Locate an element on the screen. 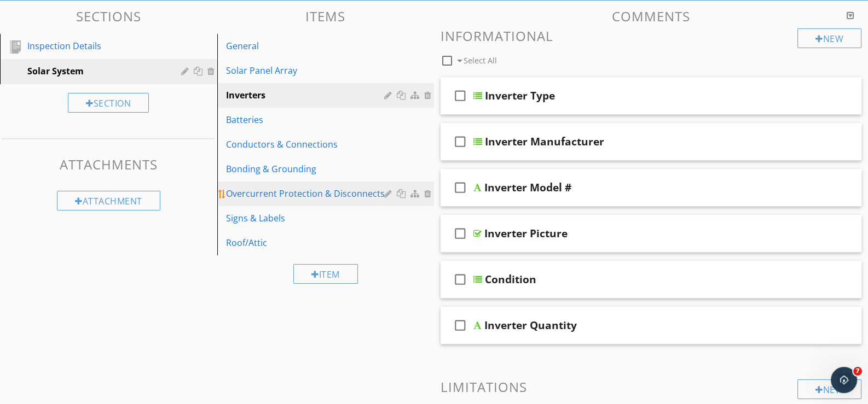  div: Roof/Attic is located at coordinates (307, 243).